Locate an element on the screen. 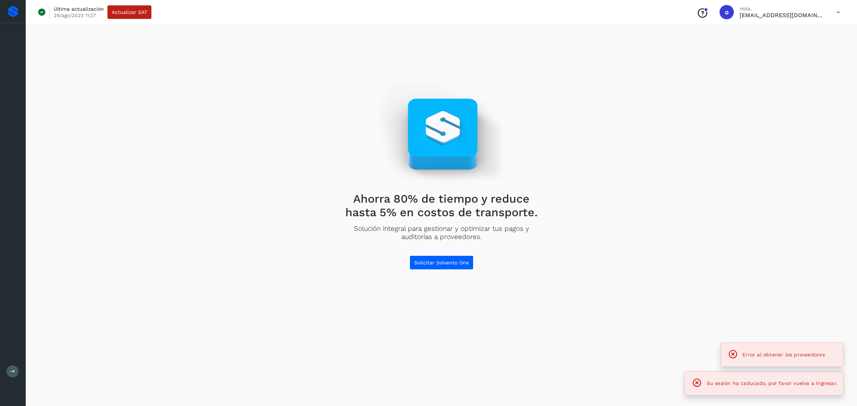 The image size is (857, 406). img: Empty state image is located at coordinates (441, 134).